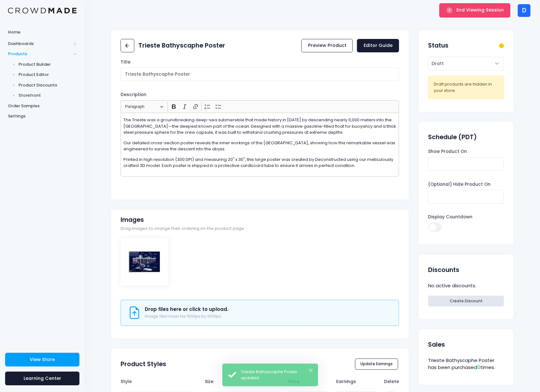 The width and height of the screenshot is (540, 392). I want to click on th: Style, so click(161, 381).